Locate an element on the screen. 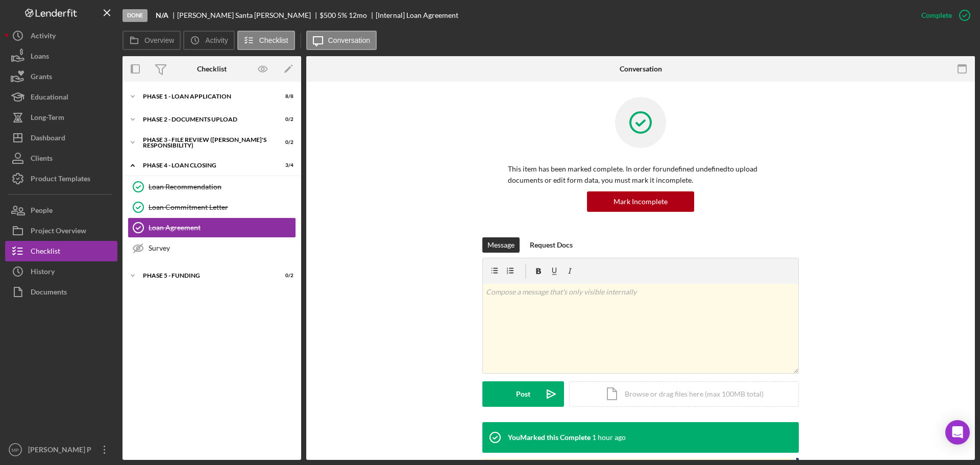  a: Loan Commitment Letter is located at coordinates (212, 207).